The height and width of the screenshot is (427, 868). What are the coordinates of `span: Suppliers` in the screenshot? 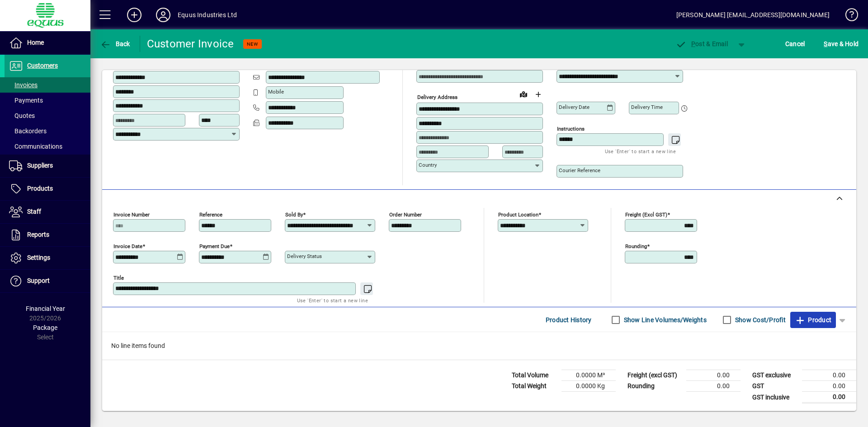 It's located at (40, 165).